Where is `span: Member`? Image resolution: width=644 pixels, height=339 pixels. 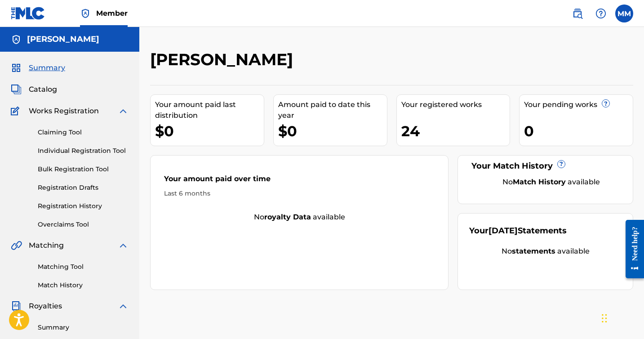
span: Member is located at coordinates (111, 13).